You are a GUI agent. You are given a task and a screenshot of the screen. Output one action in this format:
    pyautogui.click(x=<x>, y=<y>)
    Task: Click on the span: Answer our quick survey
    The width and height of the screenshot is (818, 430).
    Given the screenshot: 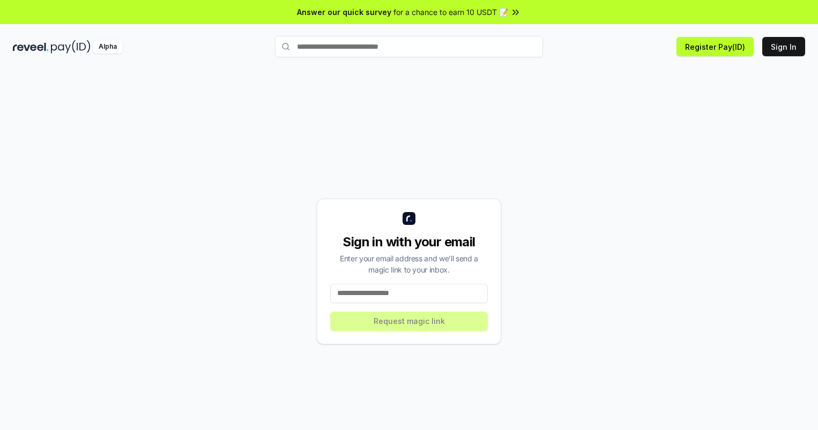 What is the action you would take?
    pyautogui.click(x=344, y=12)
    